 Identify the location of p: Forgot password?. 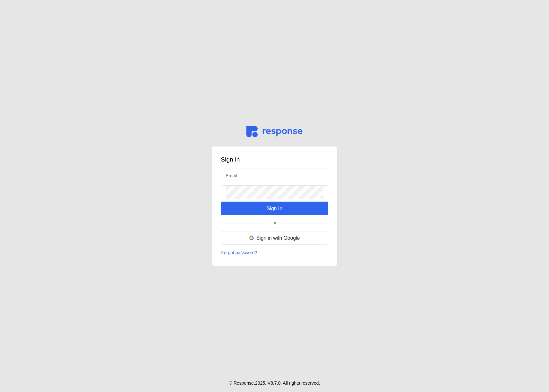
(239, 253).